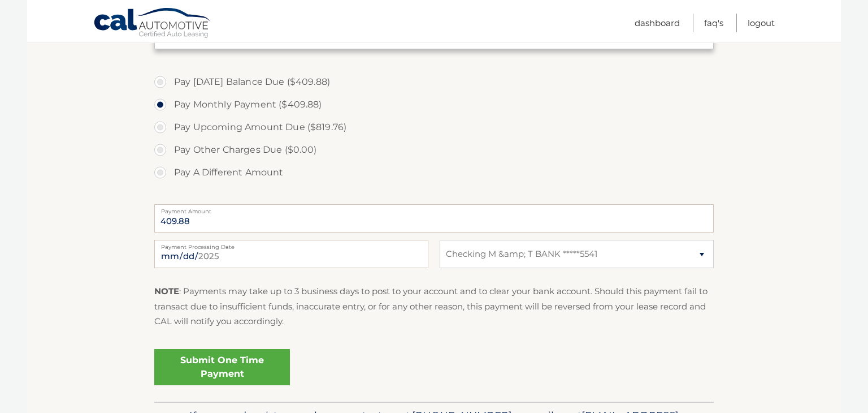 The height and width of the screenshot is (413, 868). I want to click on label: Pay Other Charges Due ($0.00), so click(434, 150).